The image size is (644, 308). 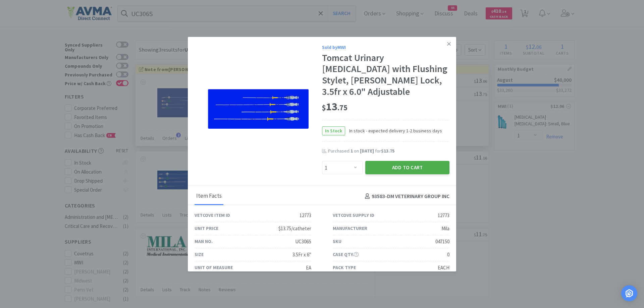 I want to click on div: Vetcove Item ID, so click(x=212, y=215).